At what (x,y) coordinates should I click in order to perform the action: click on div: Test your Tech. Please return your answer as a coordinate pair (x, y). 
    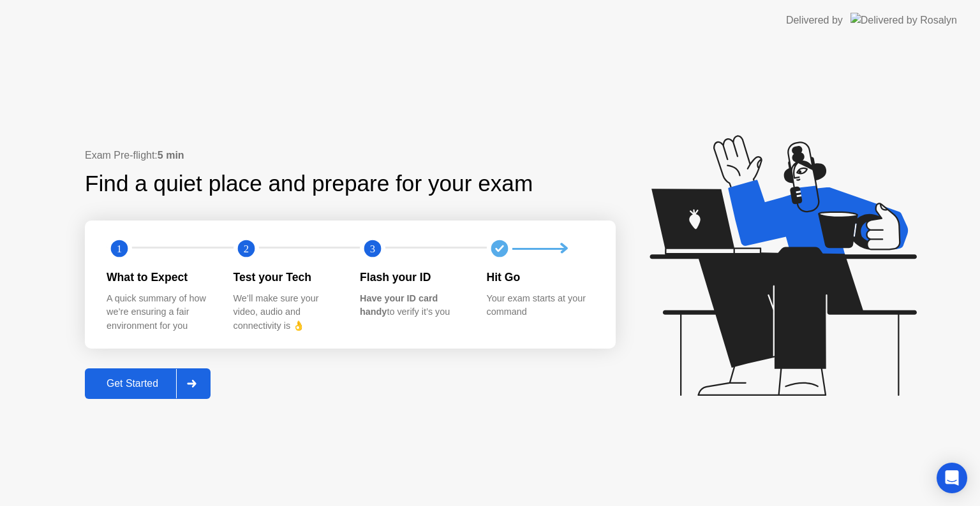
    Looking at the image, I should click on (286, 277).